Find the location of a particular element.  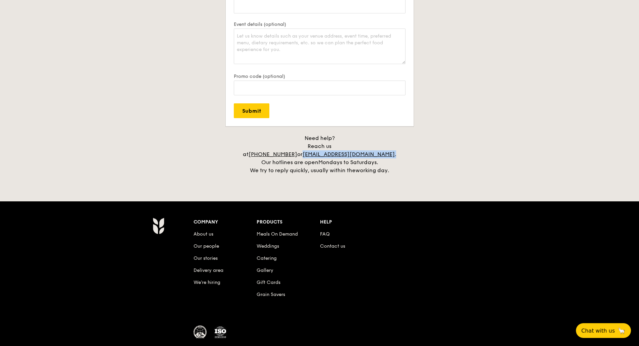

a: We’re hiring is located at coordinates (207, 282).